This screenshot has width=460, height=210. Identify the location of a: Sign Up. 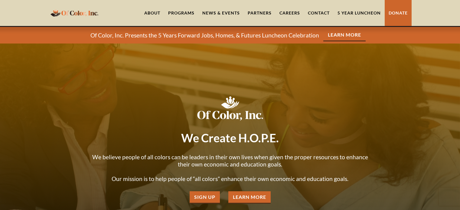
(205, 197).